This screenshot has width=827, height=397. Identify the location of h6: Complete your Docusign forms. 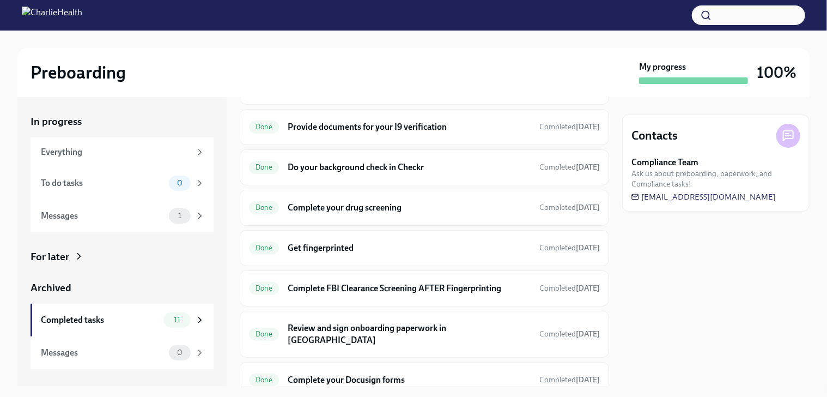
(409, 380).